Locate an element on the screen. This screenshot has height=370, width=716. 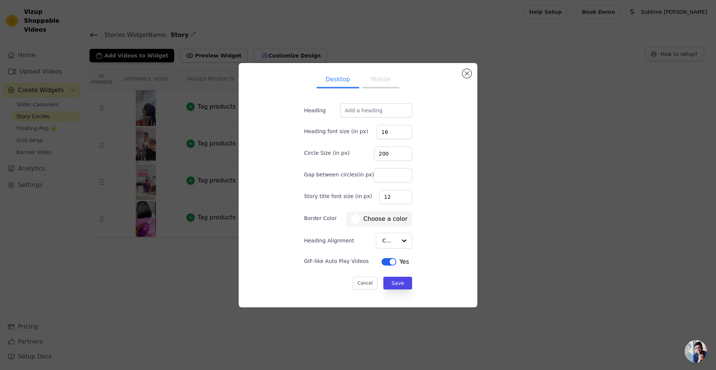
button: Close modal is located at coordinates (467, 74).